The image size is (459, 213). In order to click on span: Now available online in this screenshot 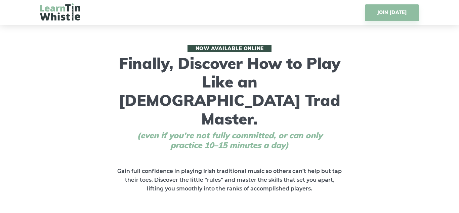, I will do `click(230, 48)`.